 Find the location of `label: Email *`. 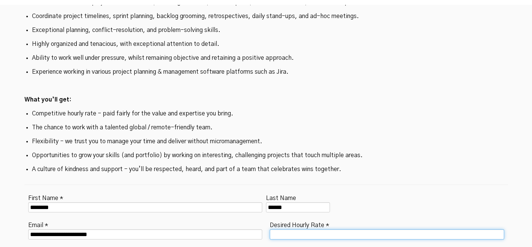

label: Email * is located at coordinates (38, 225).